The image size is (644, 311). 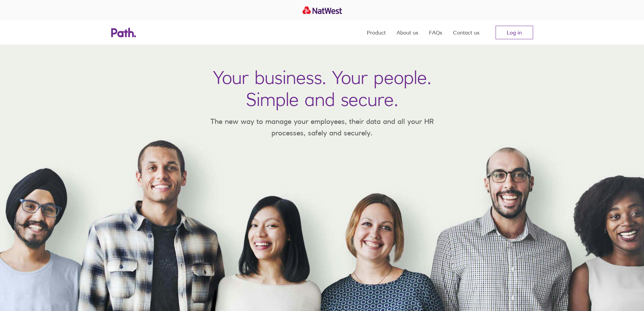 I want to click on a: Log in, so click(x=514, y=33).